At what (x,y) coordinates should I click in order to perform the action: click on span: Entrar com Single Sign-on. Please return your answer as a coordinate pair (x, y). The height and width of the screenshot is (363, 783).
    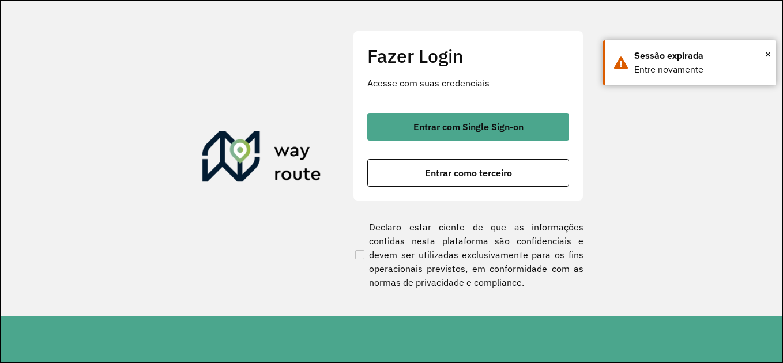
    Looking at the image, I should click on (468, 127).